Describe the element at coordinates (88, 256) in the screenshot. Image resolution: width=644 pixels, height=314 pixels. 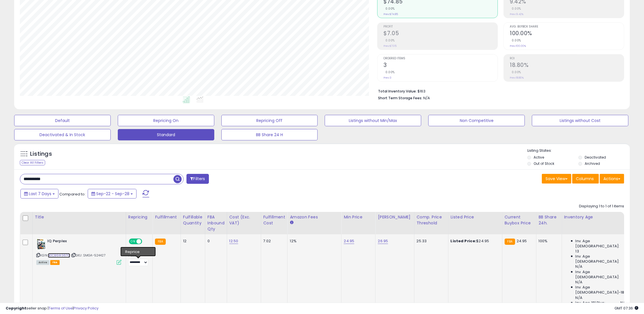
I see `span: | SKU: SMGA-524427` at that location.